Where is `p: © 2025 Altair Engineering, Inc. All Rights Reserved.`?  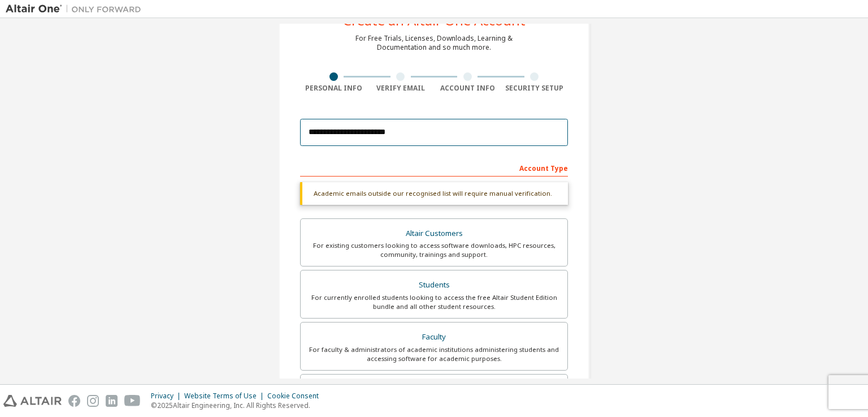
p: © 2025 Altair Engineering, Inc. All Rights Reserved. is located at coordinates (238, 405).